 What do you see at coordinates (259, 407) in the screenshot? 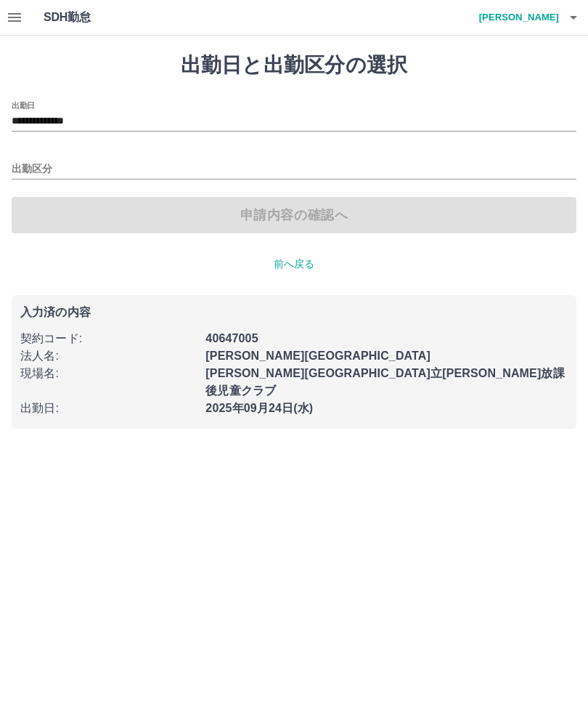
I see `b: 2025年09月24日(水)` at bounding box center [259, 407].